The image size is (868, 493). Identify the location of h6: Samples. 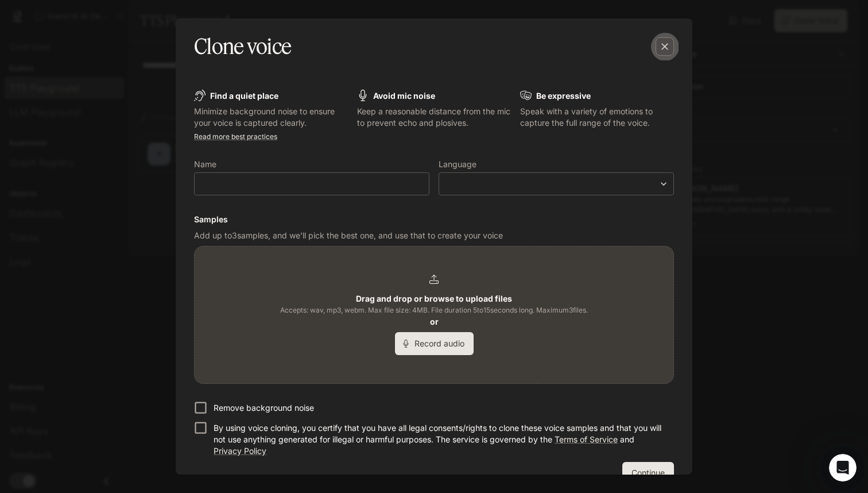
(434, 219).